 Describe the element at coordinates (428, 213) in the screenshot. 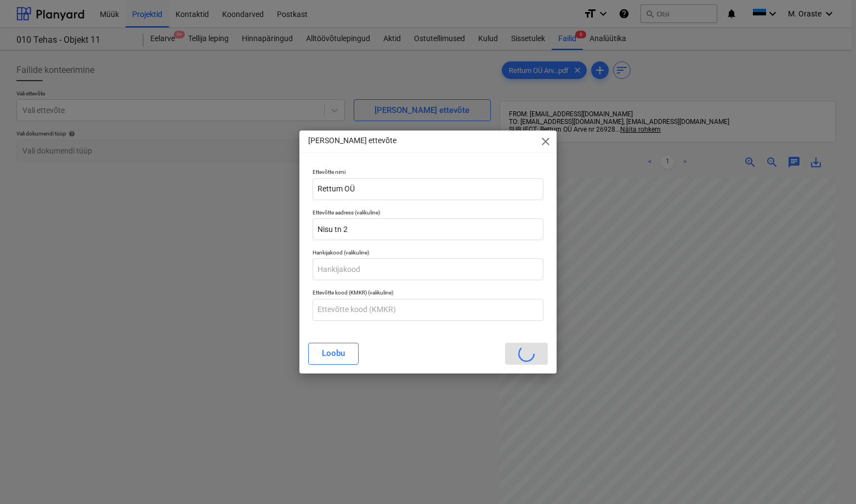

I see `p: Ettevõtte aadress (valikuline)` at that location.